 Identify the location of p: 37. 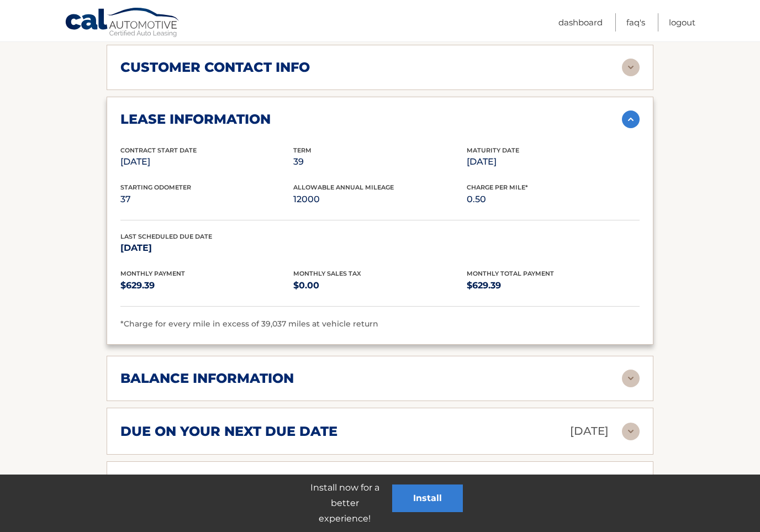
(206, 199).